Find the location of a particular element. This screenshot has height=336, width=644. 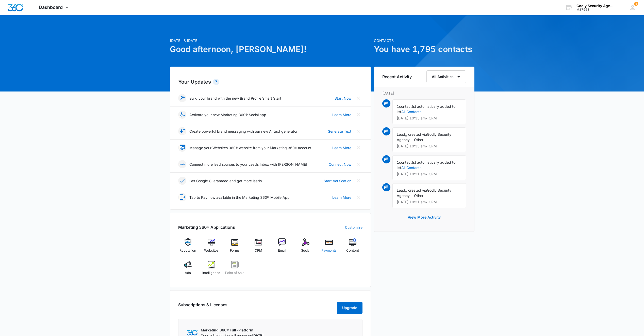

p: Create powerful brand messaging with our new AI text generator is located at coordinates (243, 131).